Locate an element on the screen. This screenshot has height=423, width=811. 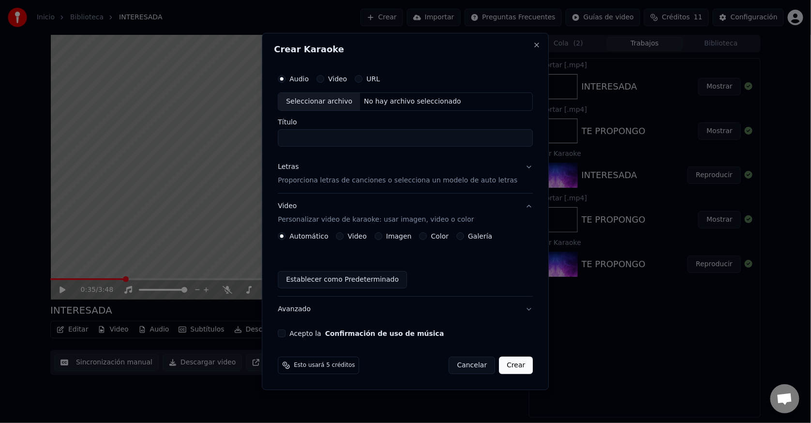
div: No hay archivo seleccionado is located at coordinates (412, 102).